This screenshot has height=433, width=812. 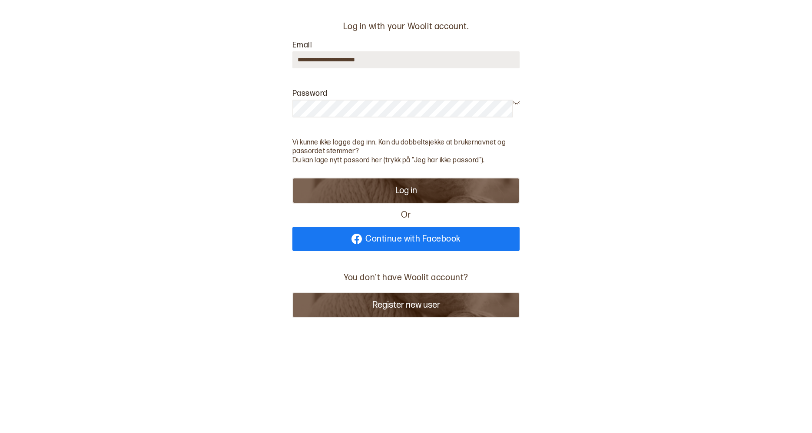 What do you see at coordinates (406, 147) in the screenshot?
I see `p: Vi kunne ikke logge deg inn. Kan du dobbeltsjekke at brukernavnet og passordet stemmer?` at bounding box center [406, 147].